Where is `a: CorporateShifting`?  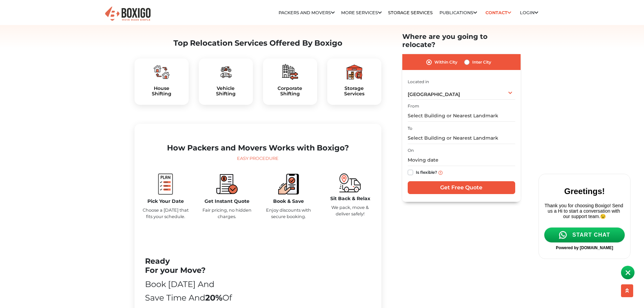
a: CorporateShifting is located at coordinates (290, 91).